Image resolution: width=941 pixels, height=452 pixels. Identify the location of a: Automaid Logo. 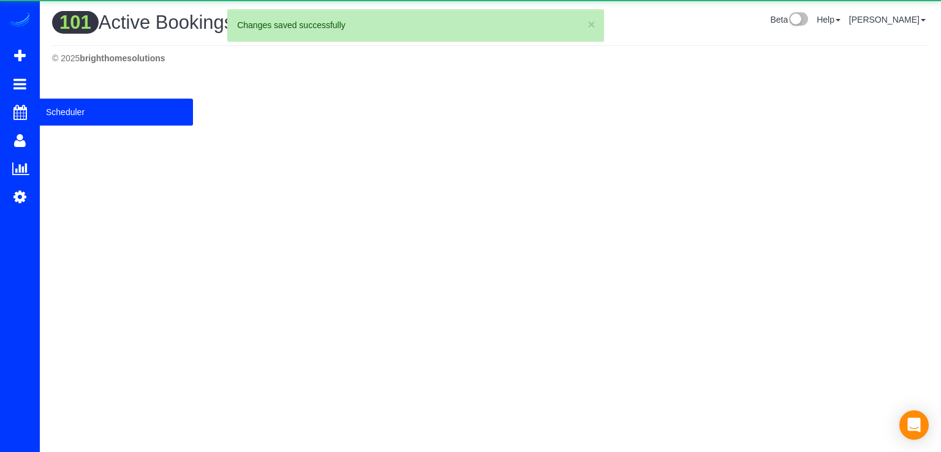
(20, 21).